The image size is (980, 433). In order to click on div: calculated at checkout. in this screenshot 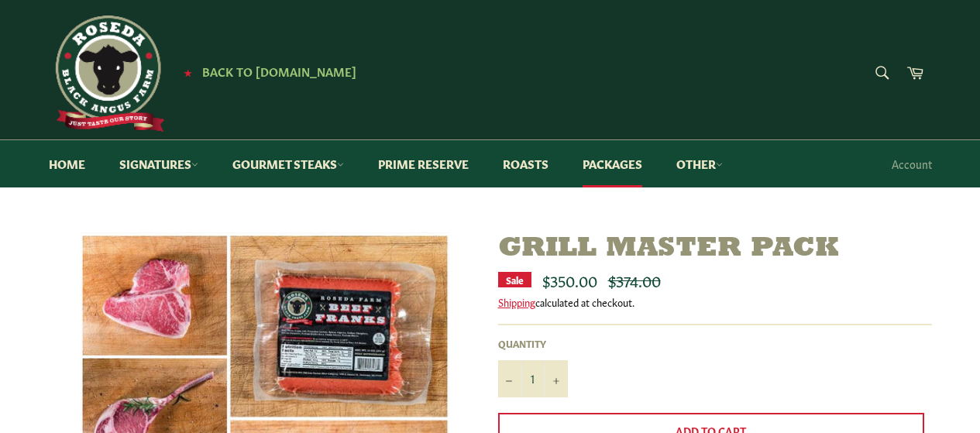, I will do `click(715, 302)`.